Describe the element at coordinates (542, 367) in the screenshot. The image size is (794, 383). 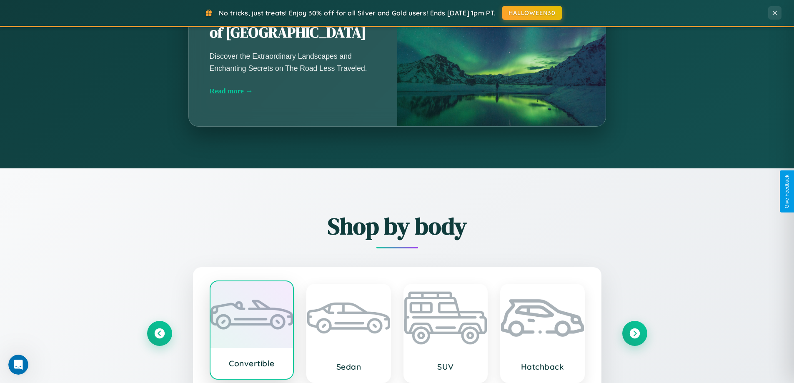
I see `h3: Hatchback` at that location.